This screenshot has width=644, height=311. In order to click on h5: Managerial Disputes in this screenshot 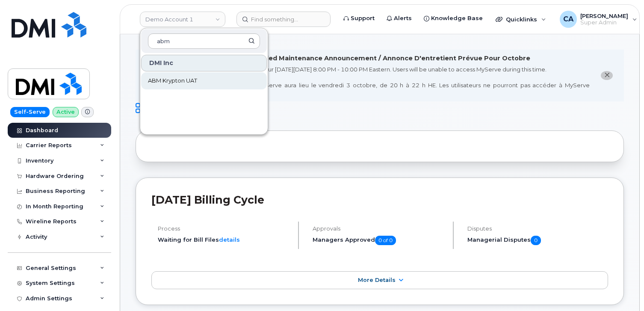, I will do `click(537, 240)`.